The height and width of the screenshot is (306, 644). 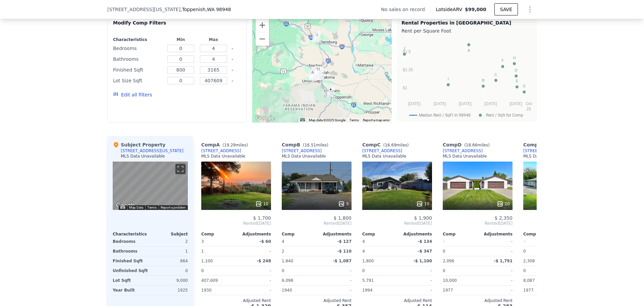 I want to click on text: J, so click(x=405, y=48).